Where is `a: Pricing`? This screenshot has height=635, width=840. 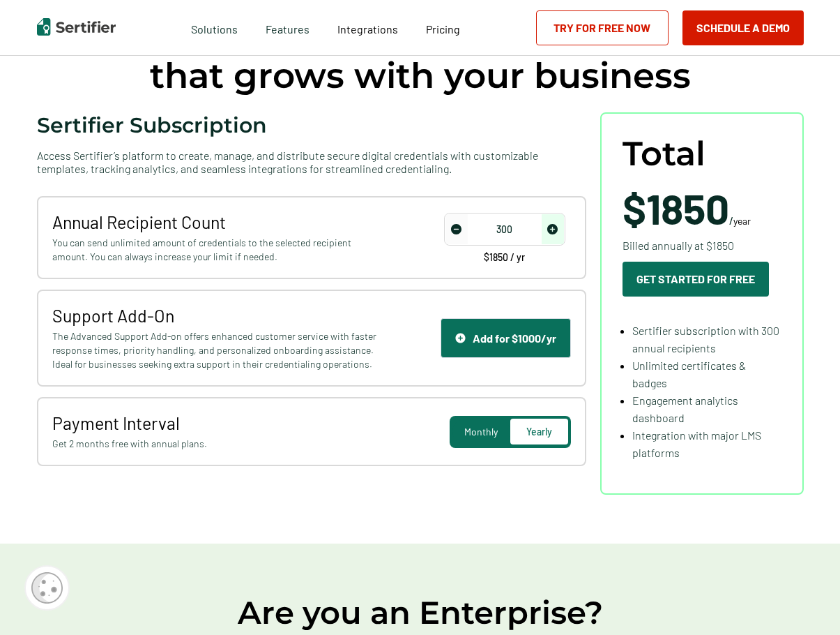
a: Pricing is located at coordinates (443, 27).